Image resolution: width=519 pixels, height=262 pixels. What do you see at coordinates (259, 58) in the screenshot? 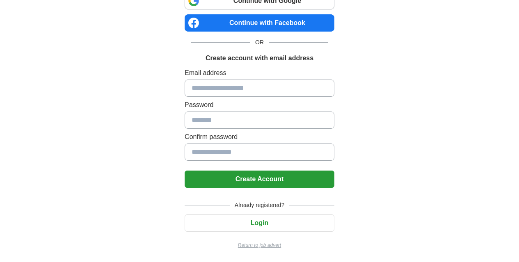
I see `h1: Create account with email address` at bounding box center [259, 58].